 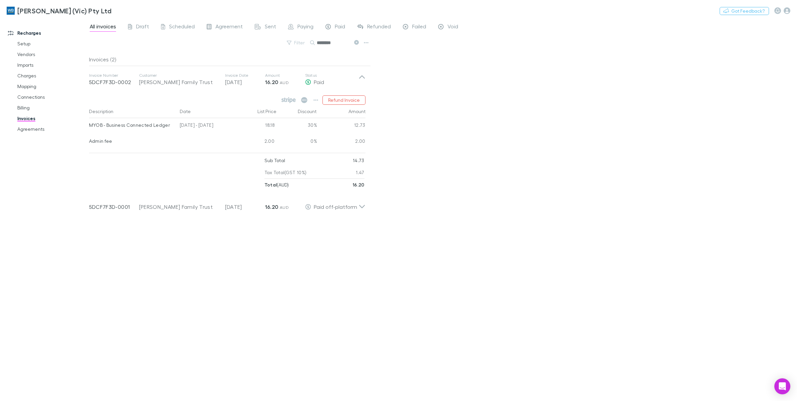 What do you see at coordinates (114, 207) in the screenshot?
I see `p: 5DCF7F3D-0001` at bounding box center [114, 207].